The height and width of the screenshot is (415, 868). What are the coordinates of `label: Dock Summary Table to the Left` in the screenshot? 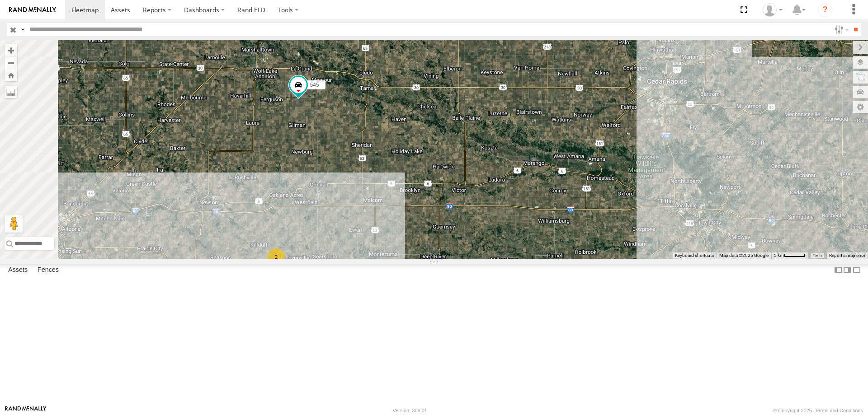 It's located at (838, 270).